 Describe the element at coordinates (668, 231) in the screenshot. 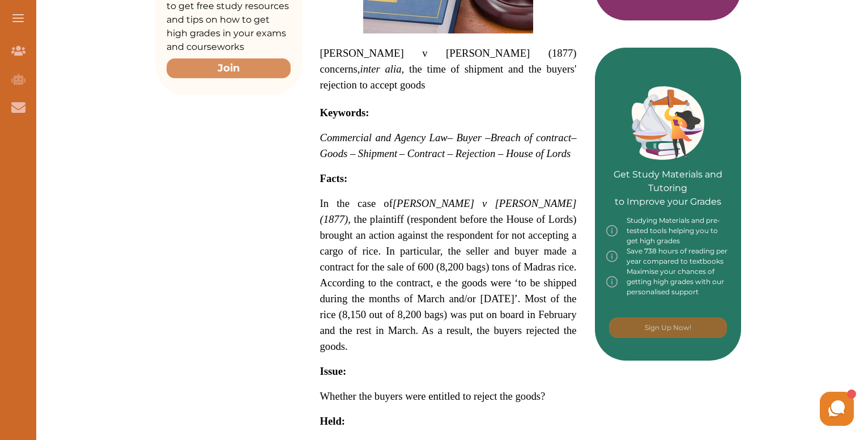

I see `div: Studying Materials and pre-tested tools helping you to get high grades` at that location.